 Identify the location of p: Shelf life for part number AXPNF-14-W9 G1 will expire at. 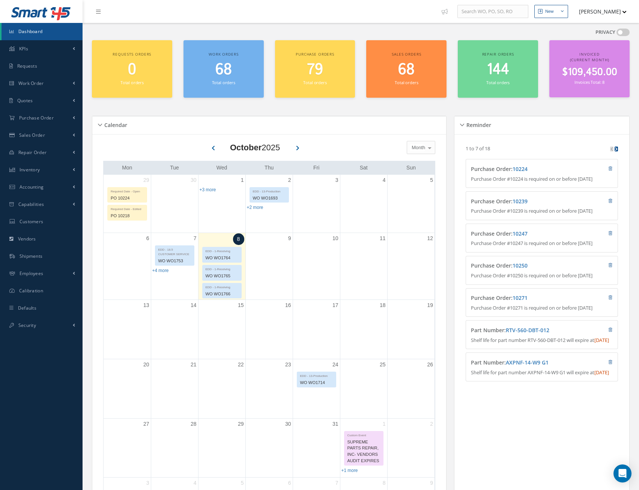
(542, 372).